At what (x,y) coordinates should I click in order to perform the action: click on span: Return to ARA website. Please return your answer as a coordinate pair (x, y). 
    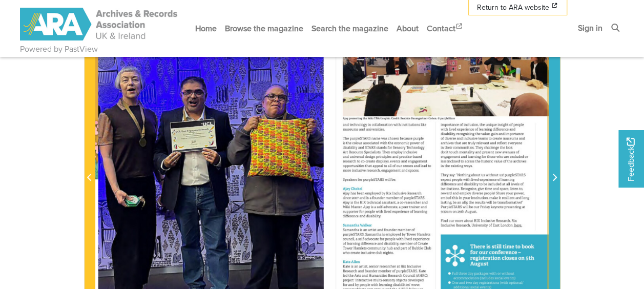
    Looking at the image, I should click on (513, 8).